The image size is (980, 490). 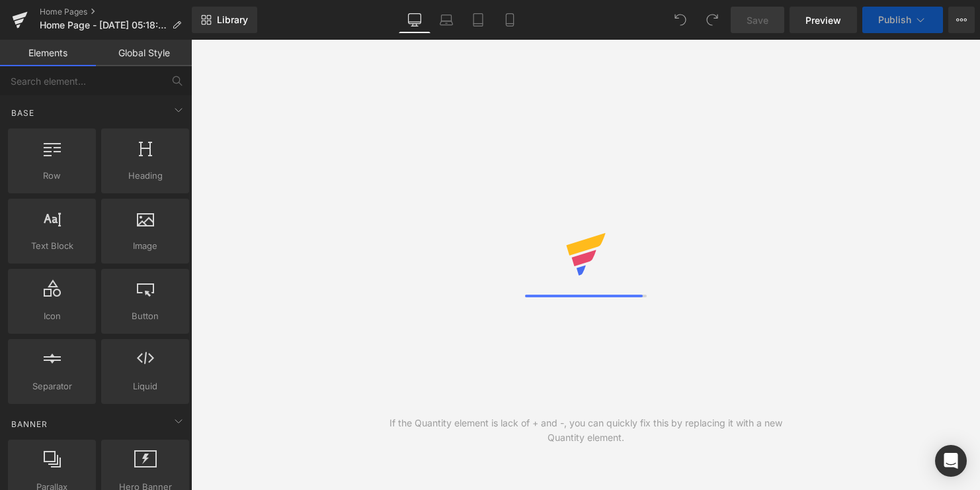 What do you see at coordinates (51, 246) in the screenshot?
I see `span: Text Block` at bounding box center [51, 246].